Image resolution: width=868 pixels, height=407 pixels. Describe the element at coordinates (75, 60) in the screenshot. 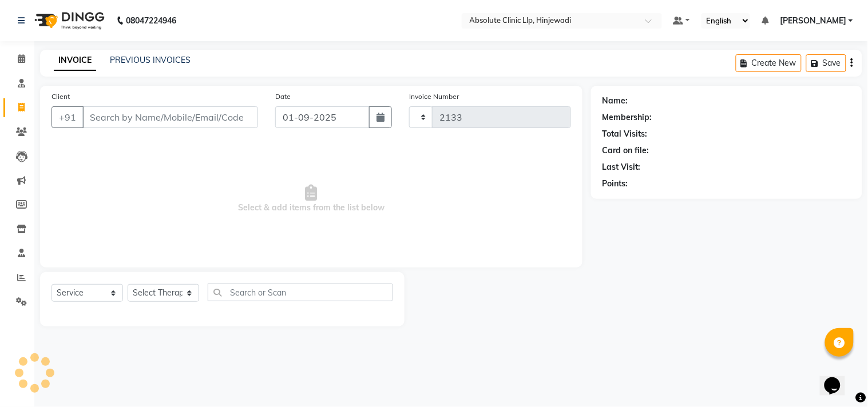

I see `a: INVOICE` at that location.